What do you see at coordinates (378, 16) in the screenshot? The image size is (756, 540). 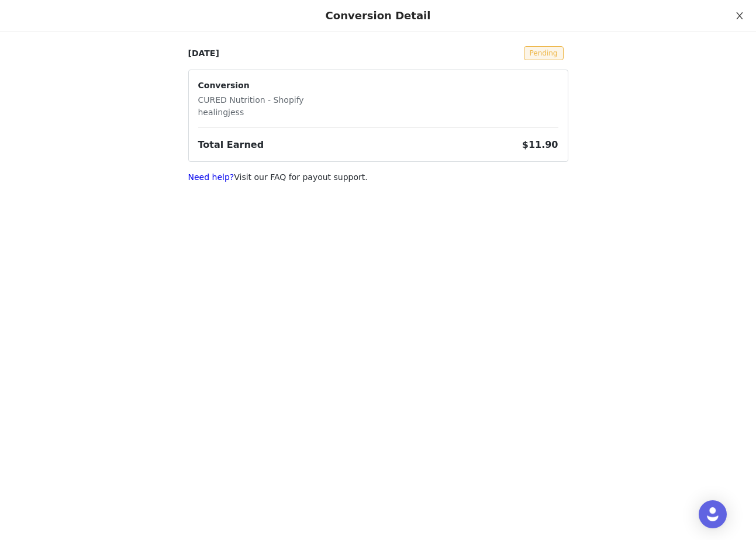 I see `div: Conversion Detail` at bounding box center [378, 16].